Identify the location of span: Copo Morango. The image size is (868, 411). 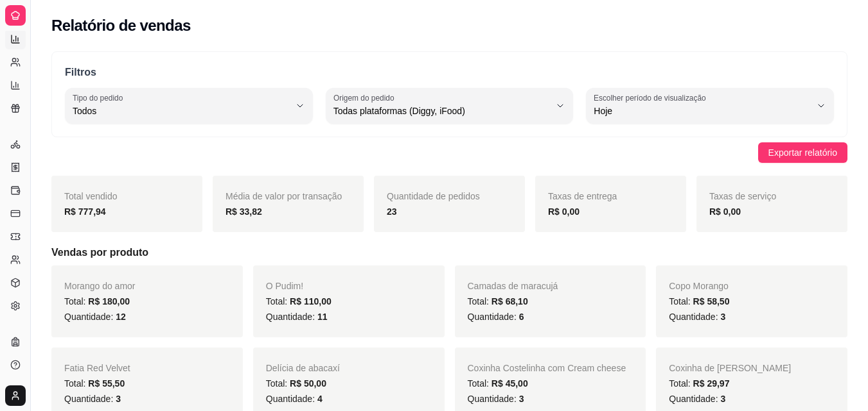
(698, 286).